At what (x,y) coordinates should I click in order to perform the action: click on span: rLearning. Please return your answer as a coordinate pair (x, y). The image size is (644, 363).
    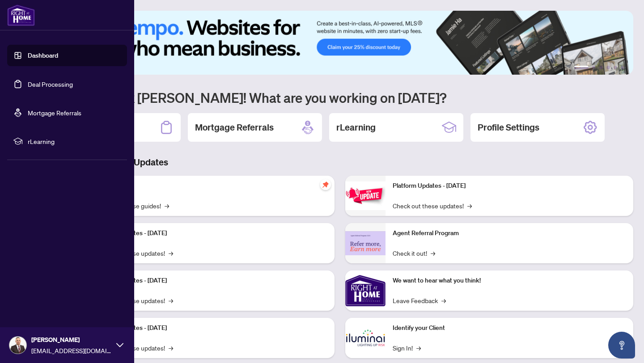
    Looking at the image, I should click on (74, 142).